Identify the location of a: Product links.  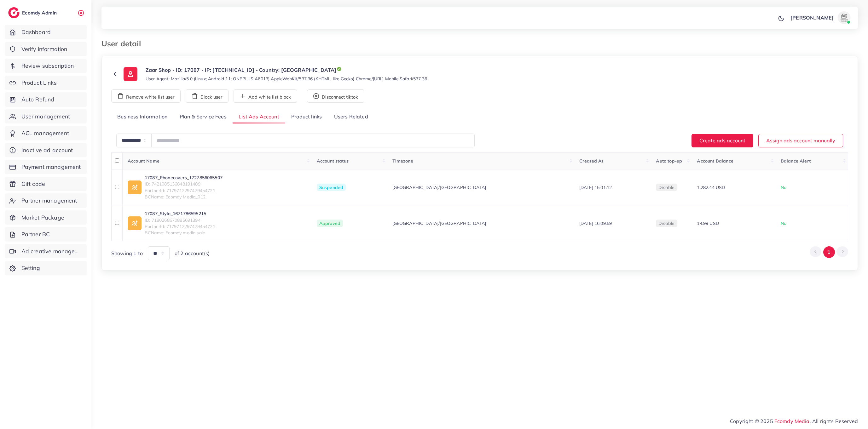
(306, 117).